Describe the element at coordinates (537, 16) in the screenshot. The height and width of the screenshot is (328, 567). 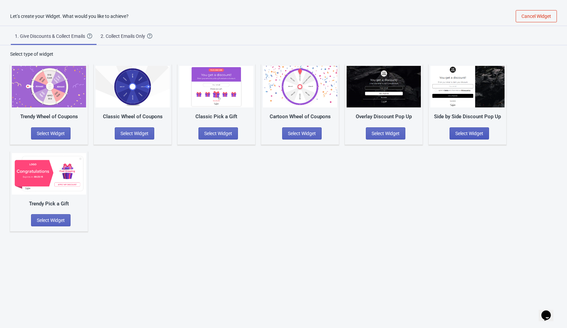
I see `span: Cancel Widget` at that location.